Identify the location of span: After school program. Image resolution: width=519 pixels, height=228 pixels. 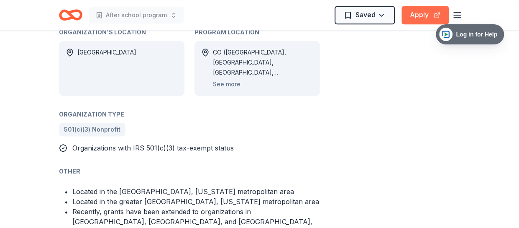
(136, 15).